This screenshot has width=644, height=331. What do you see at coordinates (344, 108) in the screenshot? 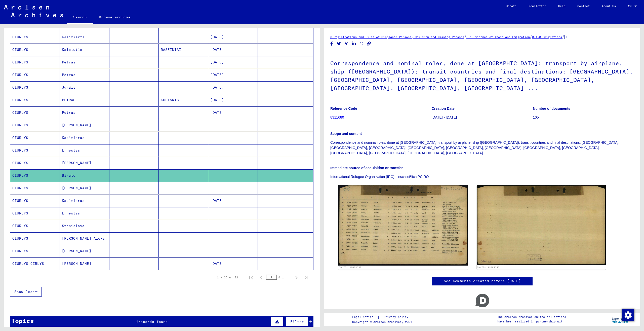
I see `b: Reference Code` at bounding box center [344, 108].